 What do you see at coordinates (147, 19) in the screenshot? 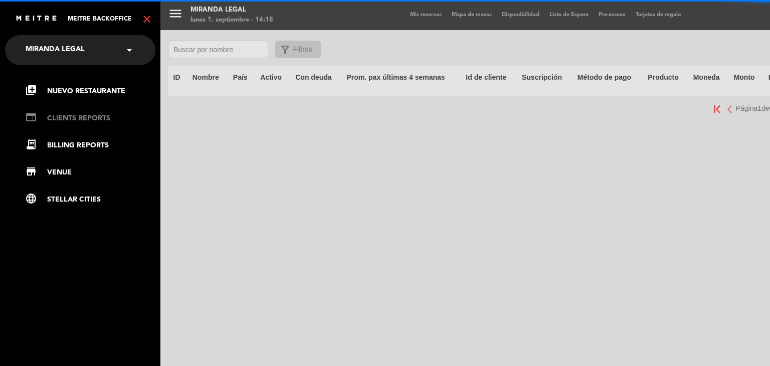
I see `i: close` at bounding box center [147, 19].